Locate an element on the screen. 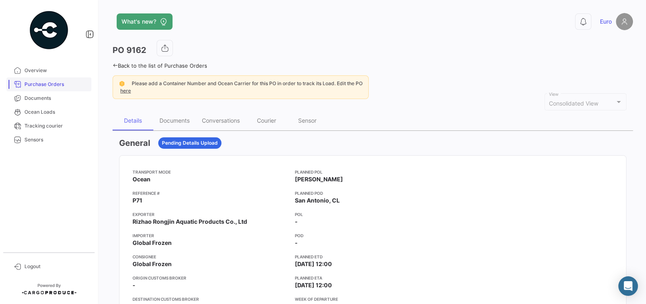 The image size is (646, 304). span: San Antonio, CL is located at coordinates (317, 201).